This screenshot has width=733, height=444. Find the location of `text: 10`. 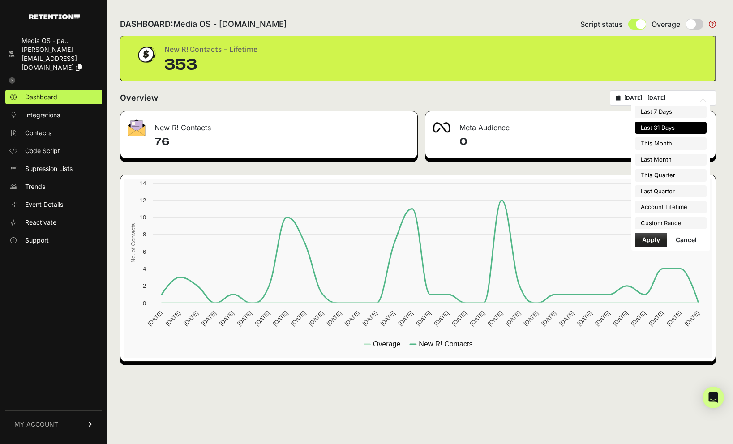

text: 10 is located at coordinates (143, 217).